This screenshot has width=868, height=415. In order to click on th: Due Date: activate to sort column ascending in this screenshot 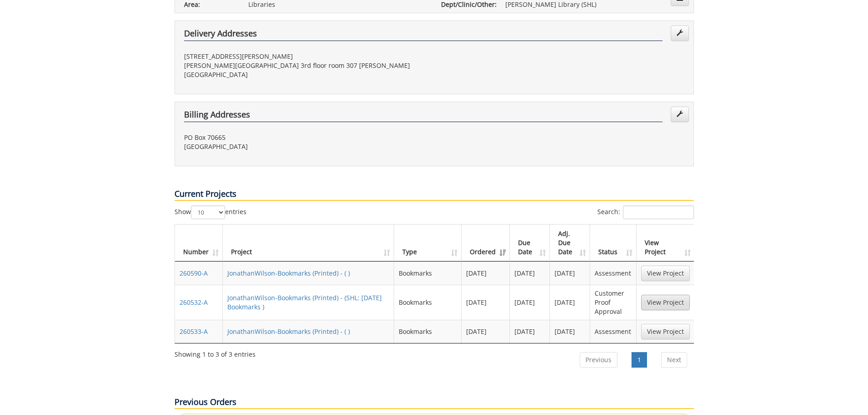, I will do `click(530, 243)`.